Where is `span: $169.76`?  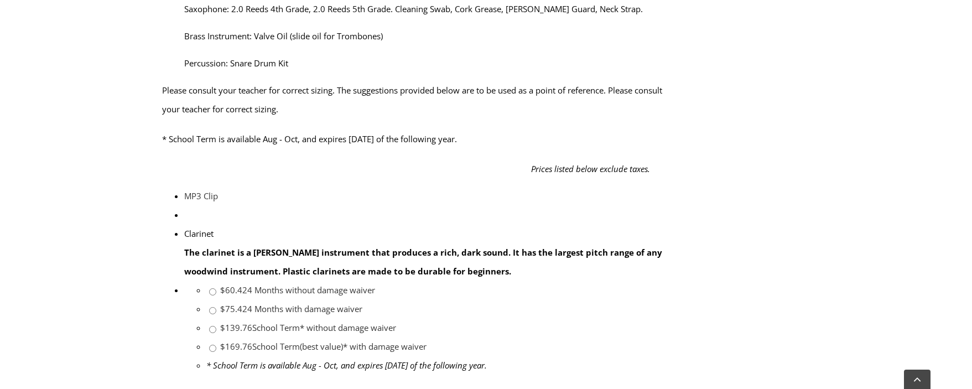 span: $169.76 is located at coordinates (236, 346).